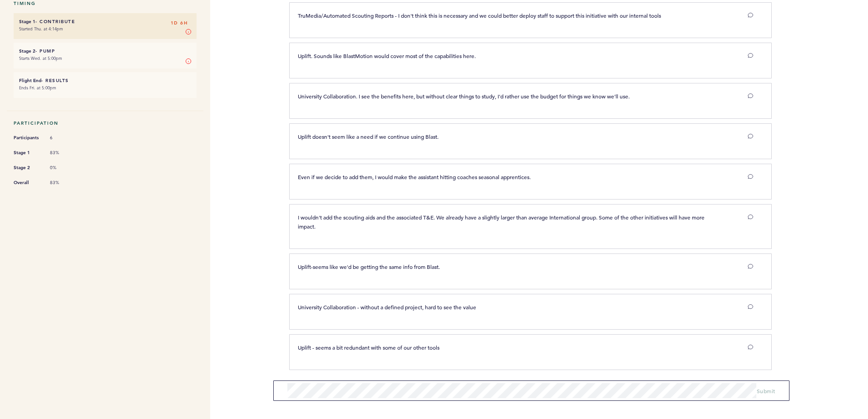  I want to click on span: 1D 6H, so click(179, 23).